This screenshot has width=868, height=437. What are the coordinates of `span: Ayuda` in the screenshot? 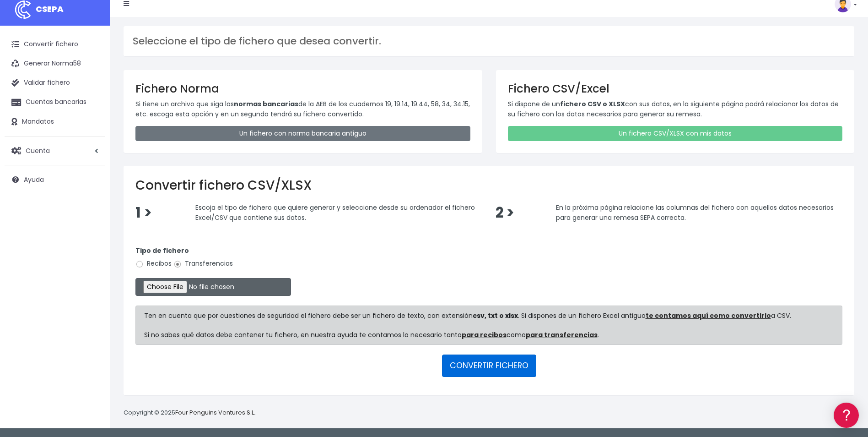 It's located at (34, 180).